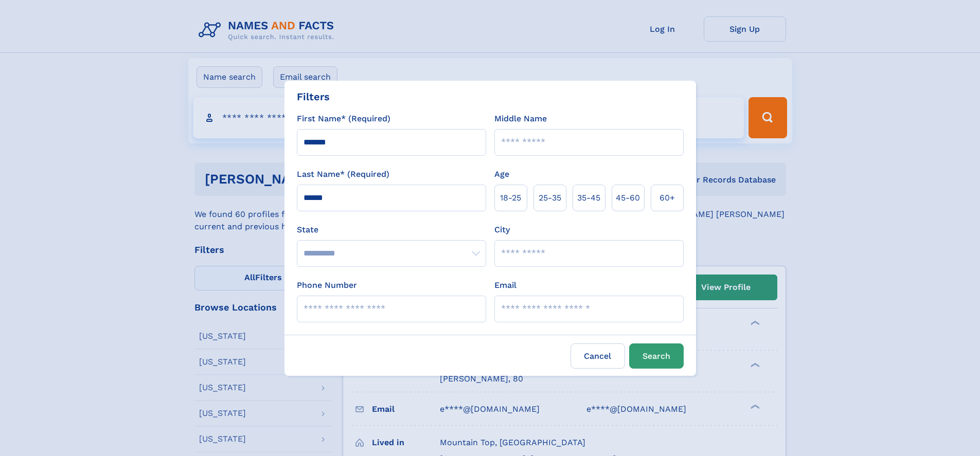 Image resolution: width=980 pixels, height=456 pixels. I want to click on button: Search, so click(656, 356).